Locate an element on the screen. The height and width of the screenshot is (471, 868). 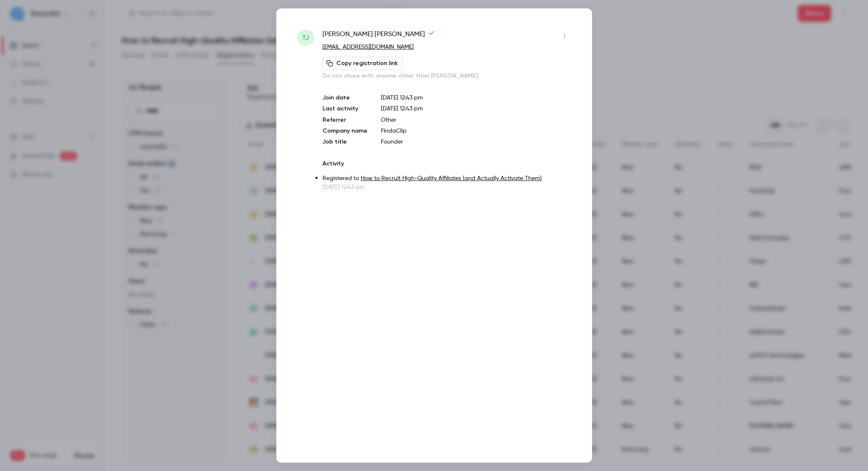
a: How to Recruit High-Quality Affiliates (and Actually Activate Them) is located at coordinates (451, 178).